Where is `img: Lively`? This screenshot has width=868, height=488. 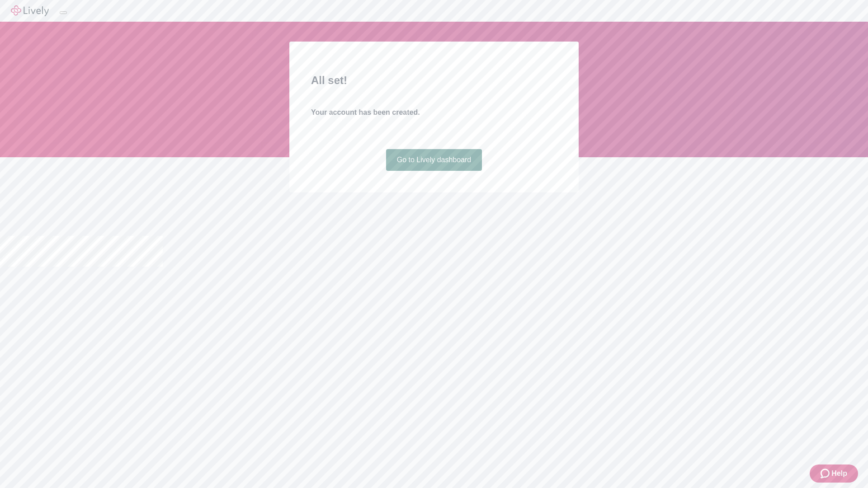
img: Lively is located at coordinates (30, 11).